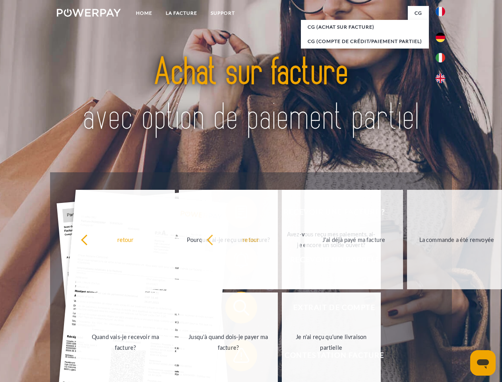  I want to click on a: CG (Compte de crédit/paiement partiel), so click(365, 41).